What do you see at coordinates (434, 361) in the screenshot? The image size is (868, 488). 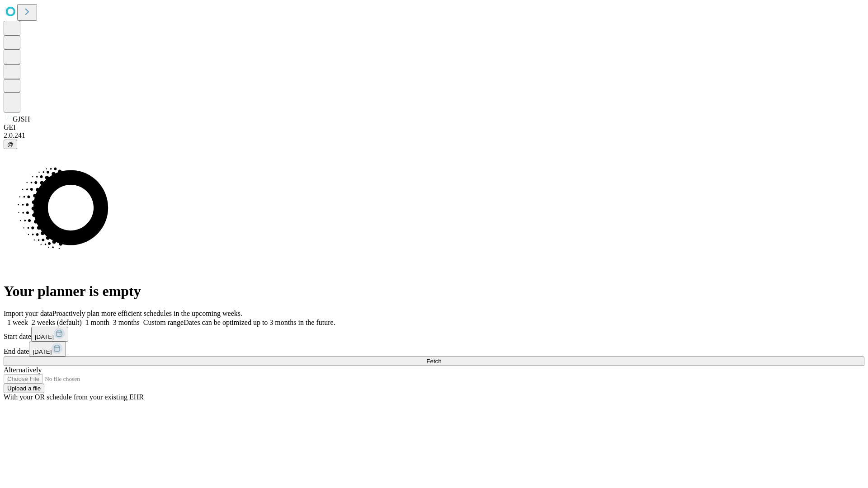 I see `span: Fetch` at bounding box center [434, 361].